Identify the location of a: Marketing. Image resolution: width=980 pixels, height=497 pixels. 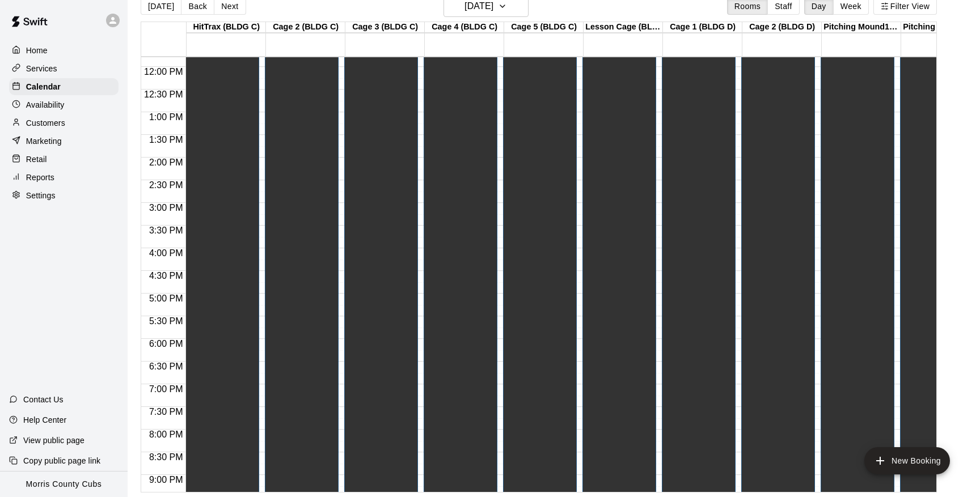
(63, 141).